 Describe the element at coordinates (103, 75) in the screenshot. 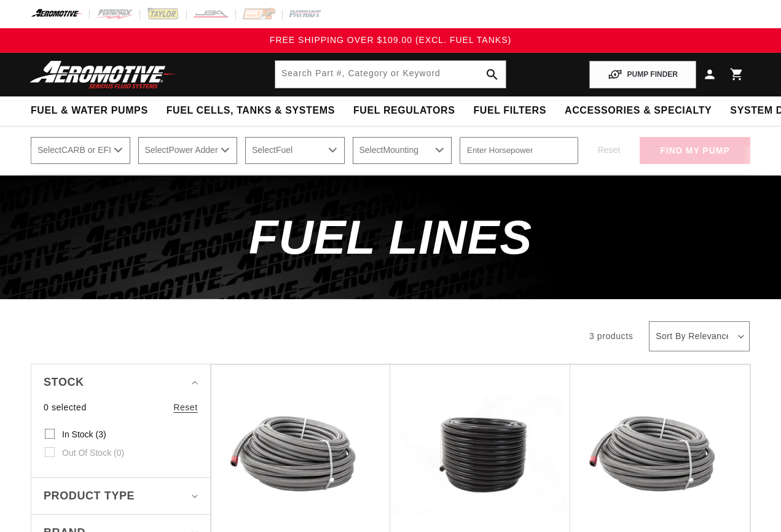

I see `img: Aeromotive` at that location.